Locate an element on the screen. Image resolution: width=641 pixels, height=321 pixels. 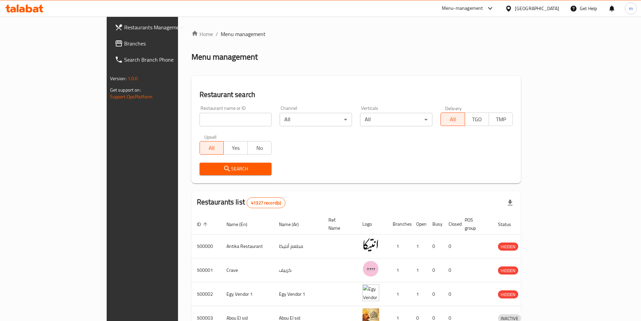
button: TMP is located at coordinates (501, 119).